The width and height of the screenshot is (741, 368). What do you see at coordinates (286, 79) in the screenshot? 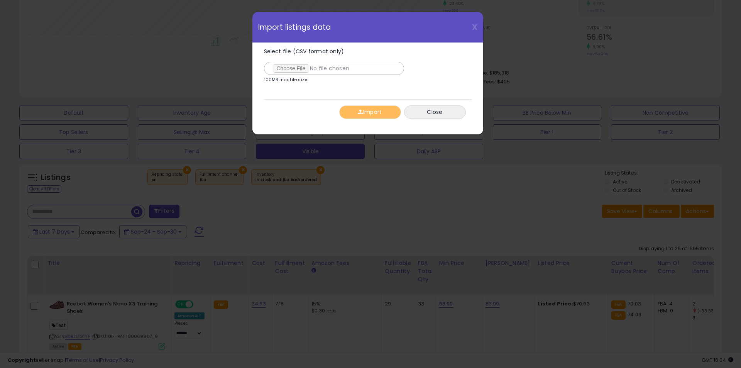
I see `p: 100MB max file size` at bounding box center [286, 79].